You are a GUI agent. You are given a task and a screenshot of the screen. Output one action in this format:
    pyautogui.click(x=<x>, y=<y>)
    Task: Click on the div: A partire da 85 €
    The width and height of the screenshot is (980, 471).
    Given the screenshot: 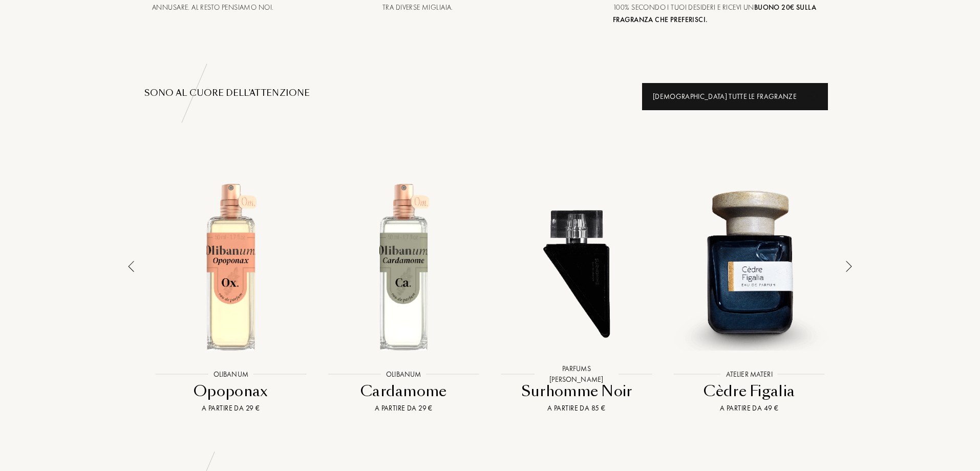 What is the action you would take?
    pyautogui.click(x=577, y=408)
    